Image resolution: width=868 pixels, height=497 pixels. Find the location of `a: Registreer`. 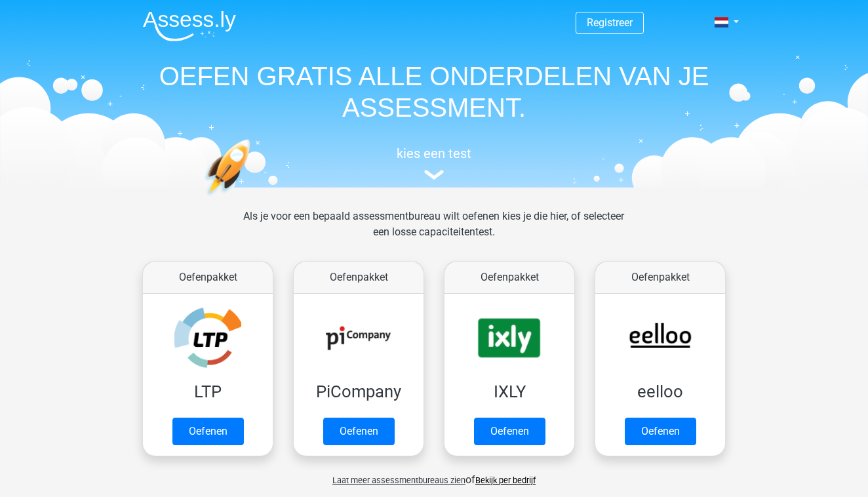

a: Registreer is located at coordinates (610, 22).